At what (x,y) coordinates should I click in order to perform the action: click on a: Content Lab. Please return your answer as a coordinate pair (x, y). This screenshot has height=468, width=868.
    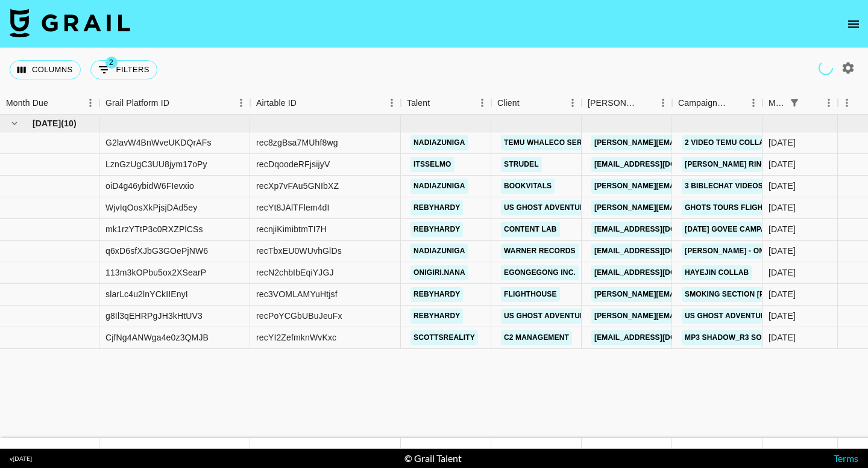
    Looking at the image, I should click on (530, 230).